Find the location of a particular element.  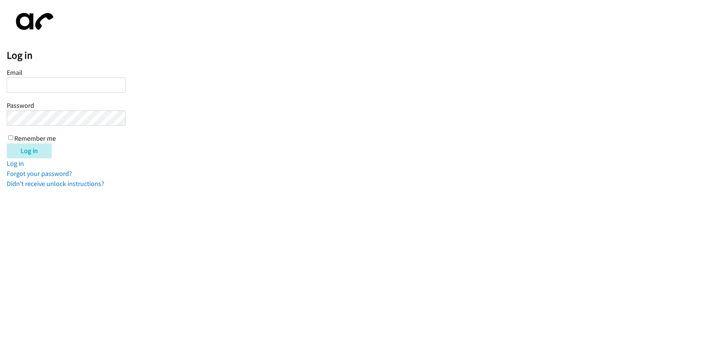

a: Didn't receive unlock instructions? is located at coordinates (55, 184).